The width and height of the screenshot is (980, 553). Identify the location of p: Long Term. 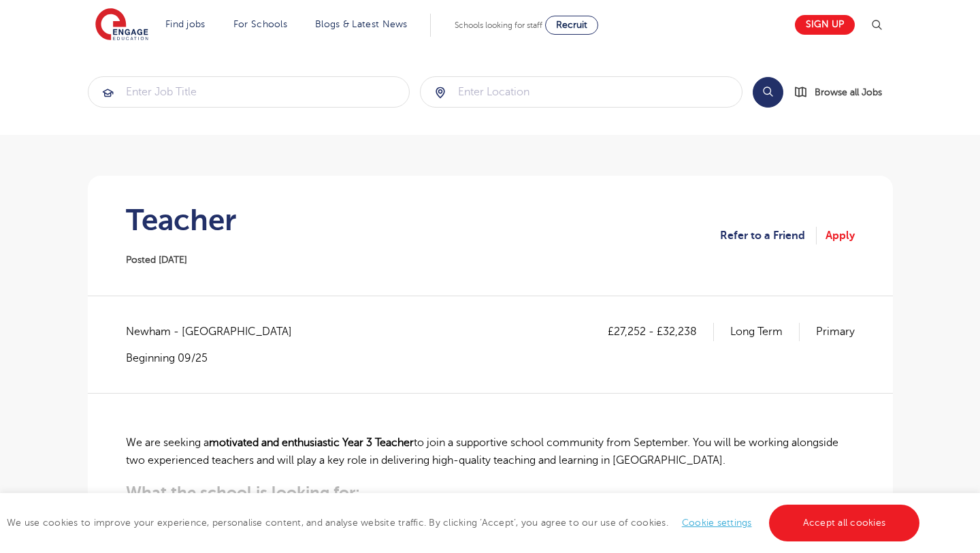
(765, 332).